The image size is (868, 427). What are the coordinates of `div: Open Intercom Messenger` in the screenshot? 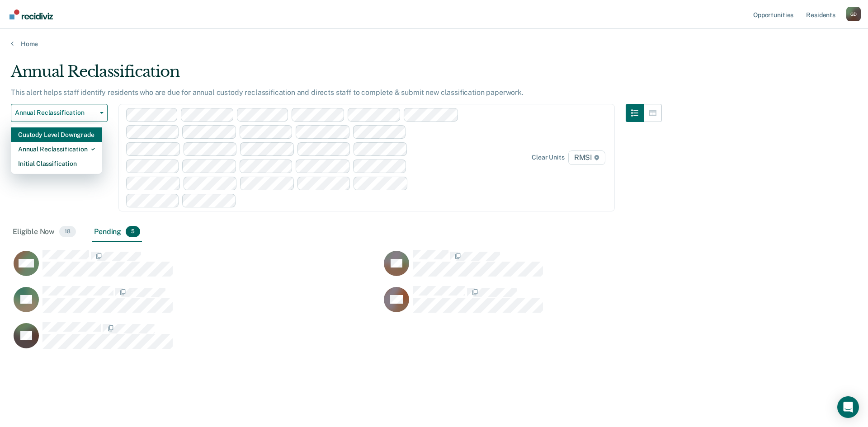 It's located at (848, 408).